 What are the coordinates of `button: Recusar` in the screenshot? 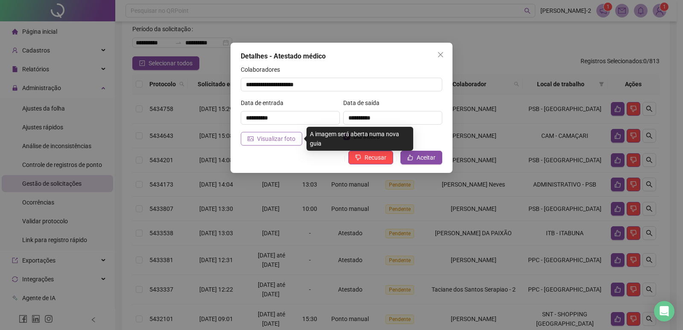 It's located at (371, 158).